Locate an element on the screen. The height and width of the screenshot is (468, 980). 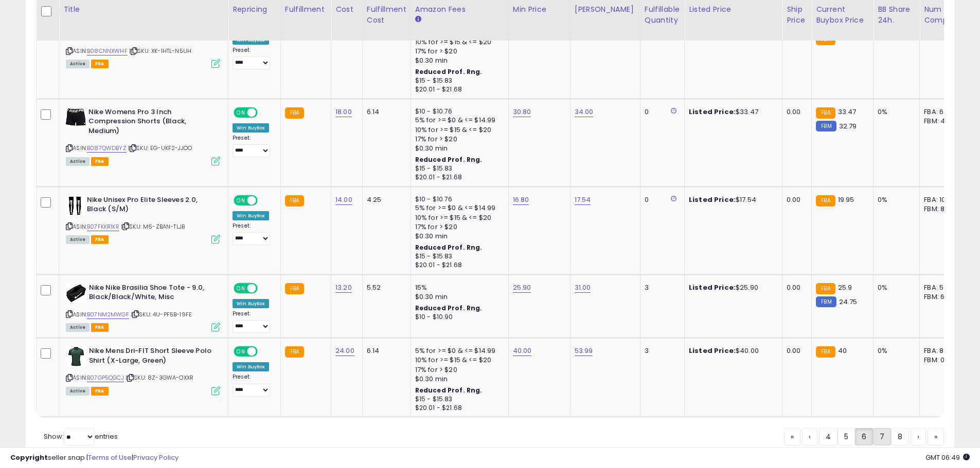
a: 24.00 is located at coordinates (345, 351).